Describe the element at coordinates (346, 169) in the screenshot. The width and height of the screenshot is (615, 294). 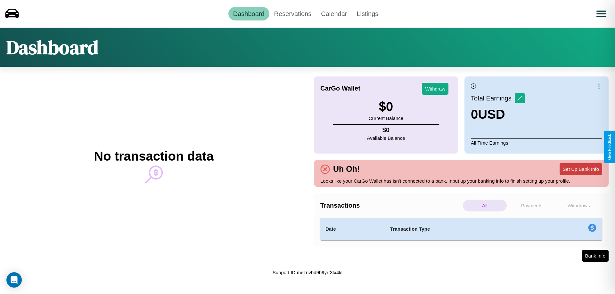
I see `h4: Uh Oh!` at that location.